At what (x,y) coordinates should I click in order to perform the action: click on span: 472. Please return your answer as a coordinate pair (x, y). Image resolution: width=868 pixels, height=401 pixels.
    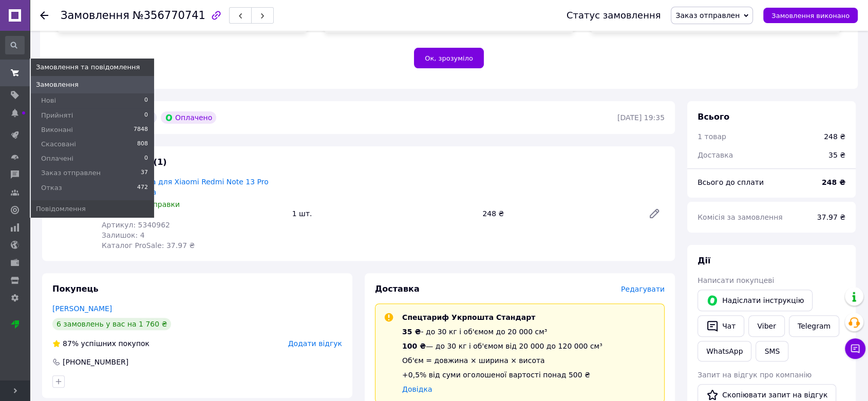
    Looking at the image, I should click on (142, 187).